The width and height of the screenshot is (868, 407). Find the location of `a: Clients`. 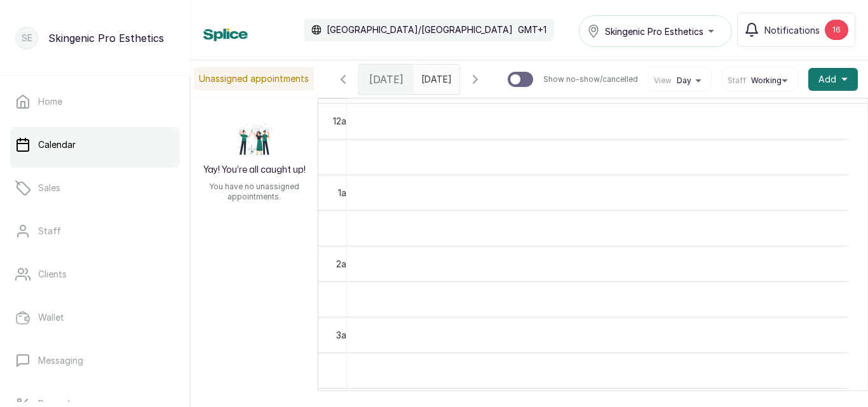

a: Clients is located at coordinates (95, 274).